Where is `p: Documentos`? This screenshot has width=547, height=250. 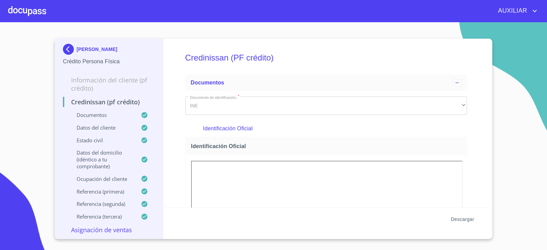
p: Documentos is located at coordinates (102, 115).